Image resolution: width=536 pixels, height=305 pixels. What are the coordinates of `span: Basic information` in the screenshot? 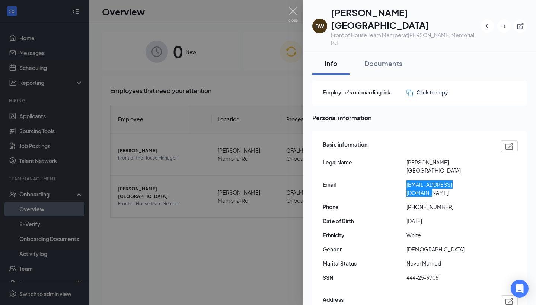 It's located at (345, 146).